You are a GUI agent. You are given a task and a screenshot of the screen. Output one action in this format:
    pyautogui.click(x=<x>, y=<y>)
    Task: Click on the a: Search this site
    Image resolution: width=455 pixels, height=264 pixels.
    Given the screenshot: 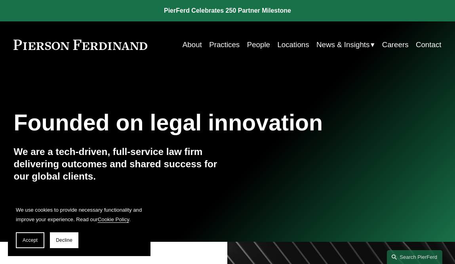 What is the action you would take?
    pyautogui.click(x=414, y=257)
    